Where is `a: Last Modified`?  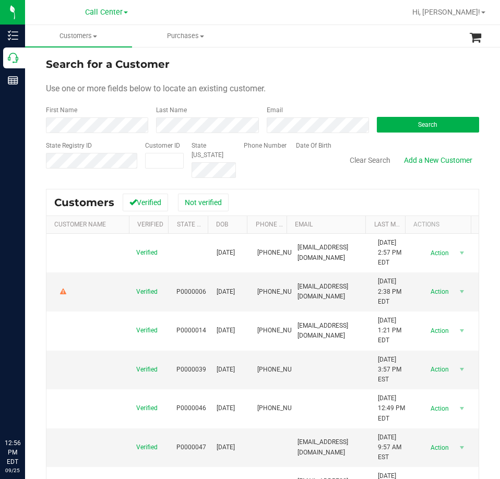
a: Last Modified is located at coordinates (396, 225).